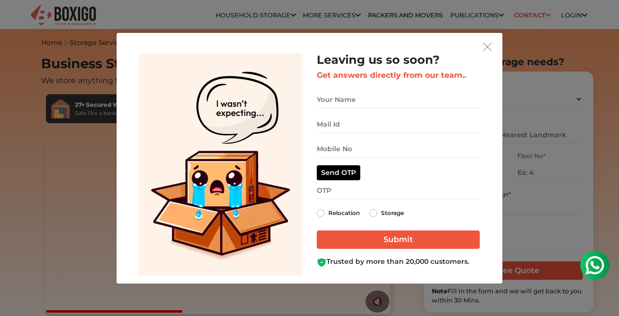 This screenshot has width=619, height=316. Describe the element at coordinates (398, 149) in the screenshot. I see `input: Mobile No` at that location.